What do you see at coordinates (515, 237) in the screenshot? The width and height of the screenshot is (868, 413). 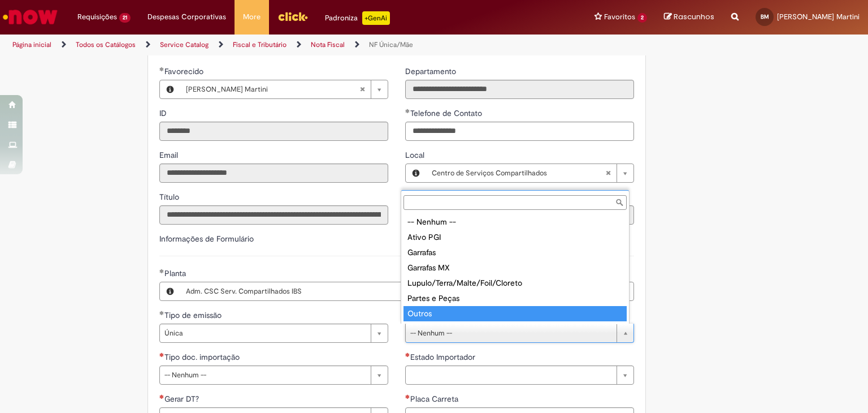 I see `div: Ativo PGI` at bounding box center [515, 237].